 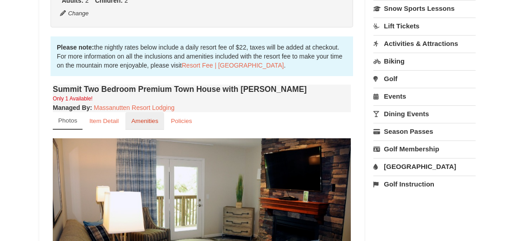 What do you see at coordinates (424, 114) in the screenshot?
I see `a: Dining Events` at bounding box center [424, 114].